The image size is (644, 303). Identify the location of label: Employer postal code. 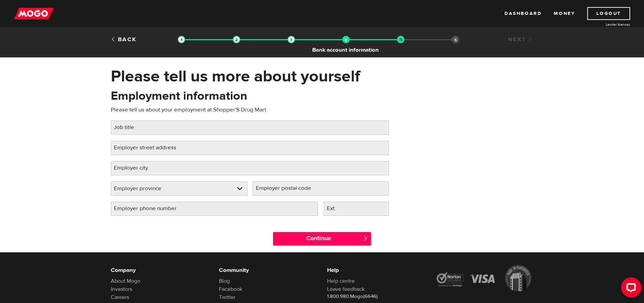
(289, 188).